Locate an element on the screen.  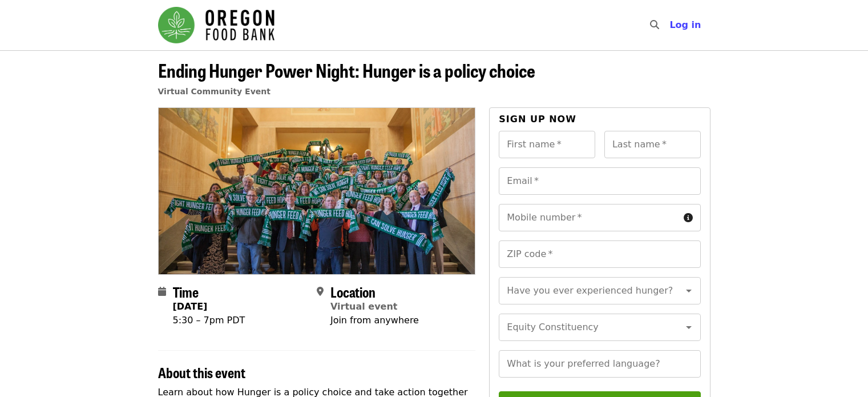
span: About this event is located at coordinates (202, 372).